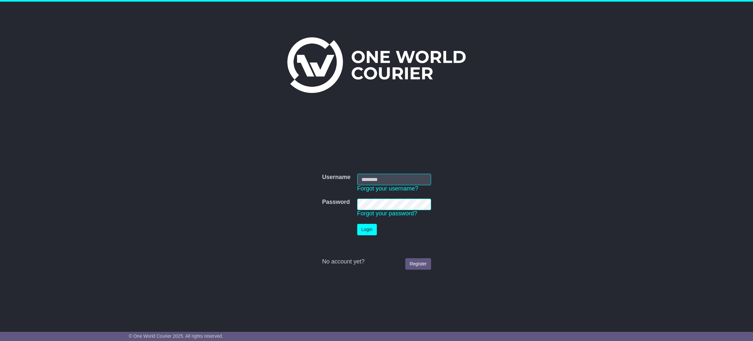  What do you see at coordinates (336, 177) in the screenshot?
I see `label: Username` at bounding box center [336, 177].